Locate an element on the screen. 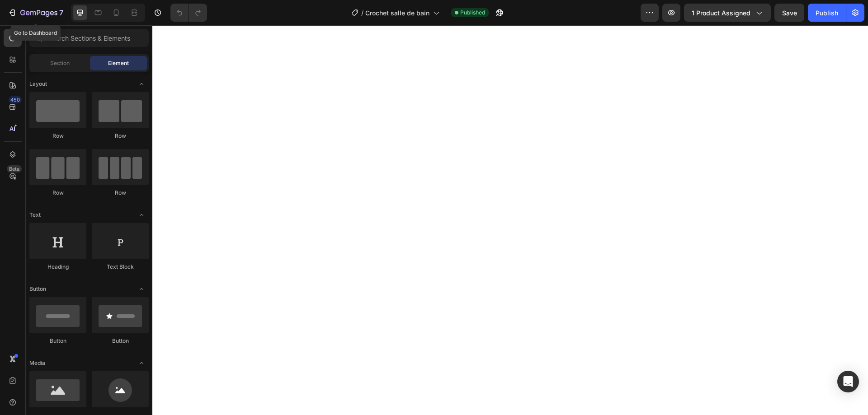  span: Published is located at coordinates (472, 13).